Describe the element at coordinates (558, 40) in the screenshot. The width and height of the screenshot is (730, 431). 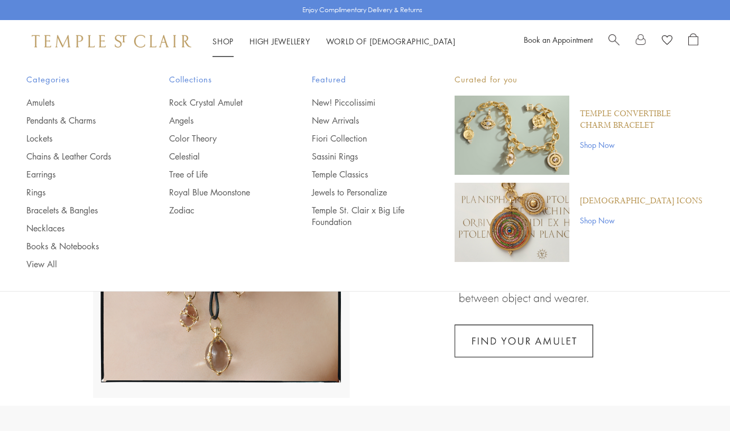
I see `a: Book an Appointment` at that location.